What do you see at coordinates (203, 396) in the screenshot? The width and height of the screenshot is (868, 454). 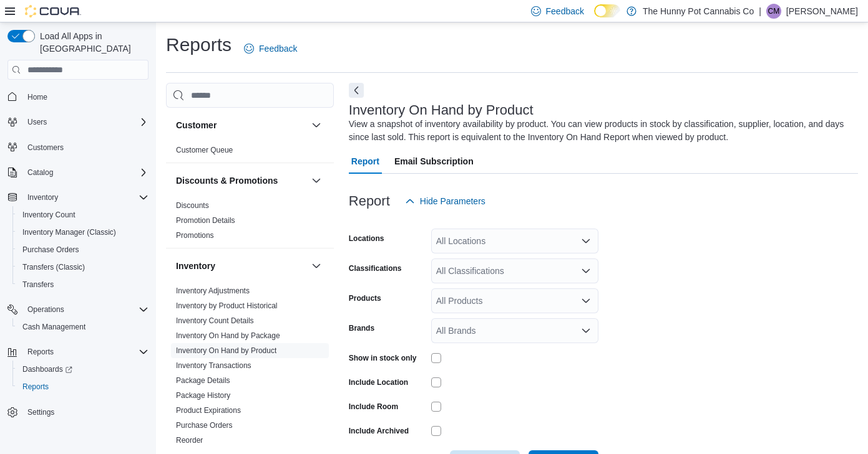 I see `a: Package History` at bounding box center [203, 396].